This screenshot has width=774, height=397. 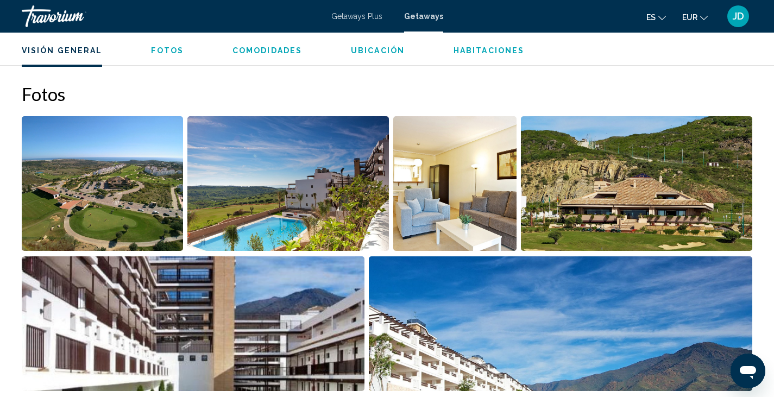 I want to click on span: JD, so click(x=738, y=16).